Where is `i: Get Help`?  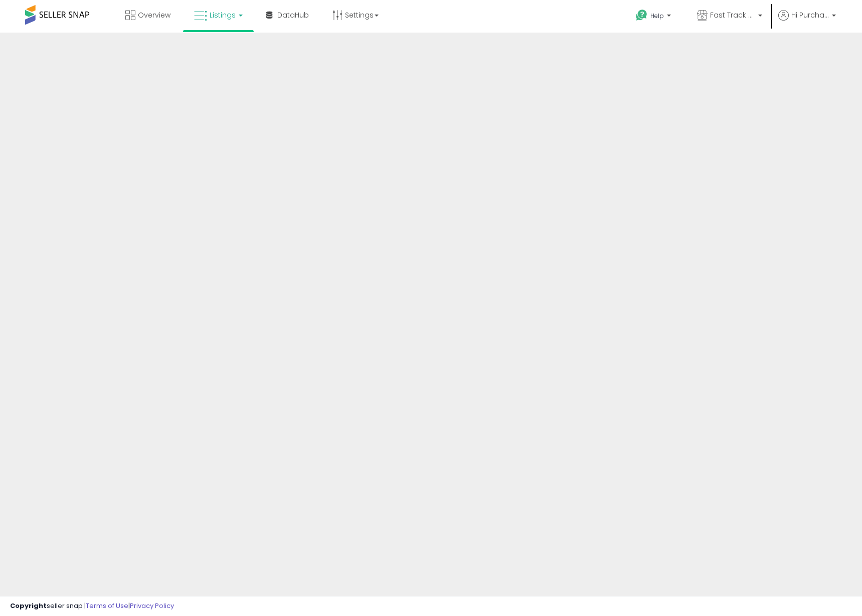
i: Get Help is located at coordinates (641, 15).